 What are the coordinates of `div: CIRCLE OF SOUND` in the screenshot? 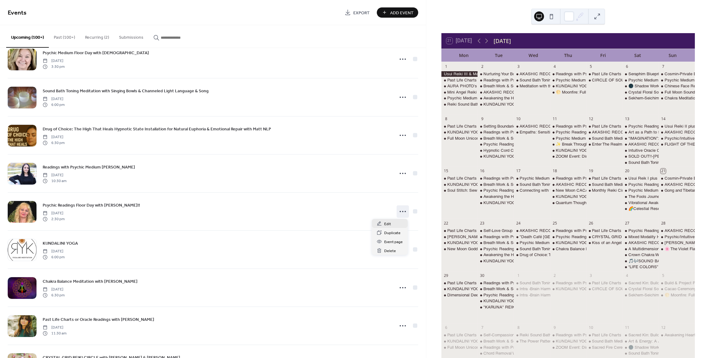 It's located at (611, 80).